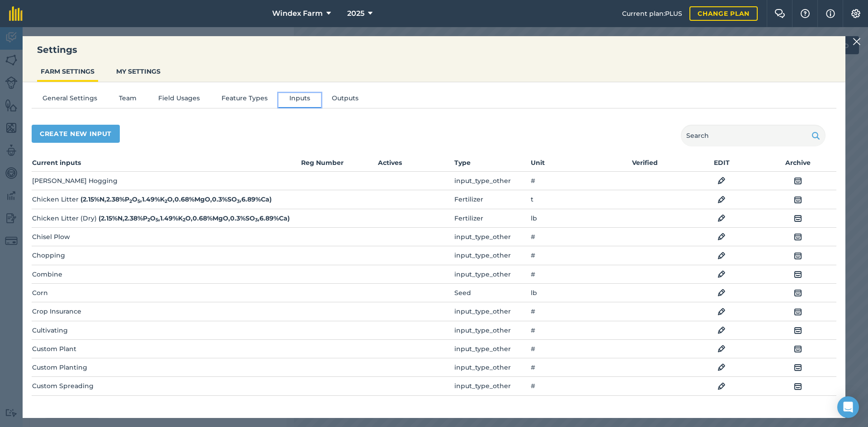 The height and width of the screenshot is (427, 868). Describe the element at coordinates (139, 72) in the screenshot. I see `button: MY SETTINGS` at that location.